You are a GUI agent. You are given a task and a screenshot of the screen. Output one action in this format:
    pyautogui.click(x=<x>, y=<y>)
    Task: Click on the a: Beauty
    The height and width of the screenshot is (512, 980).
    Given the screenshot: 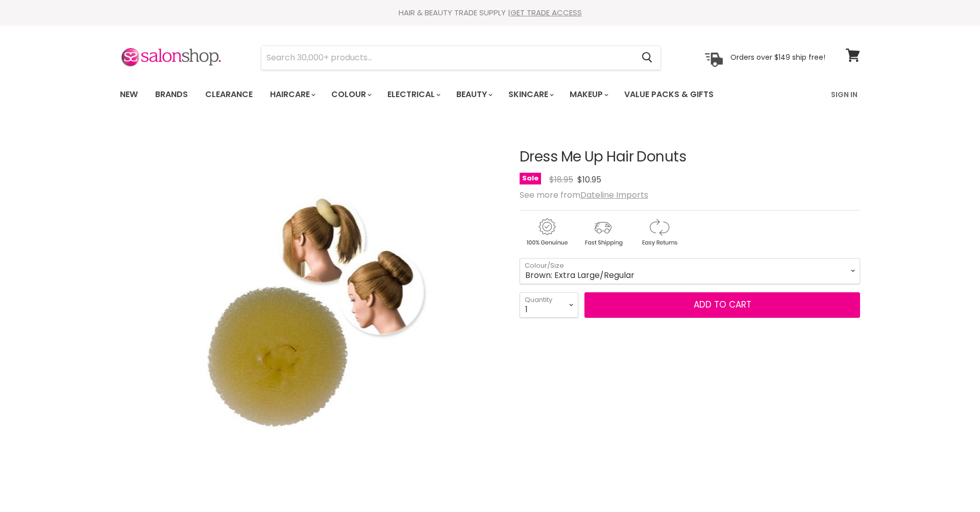 What is the action you would take?
    pyautogui.click(x=473, y=95)
    